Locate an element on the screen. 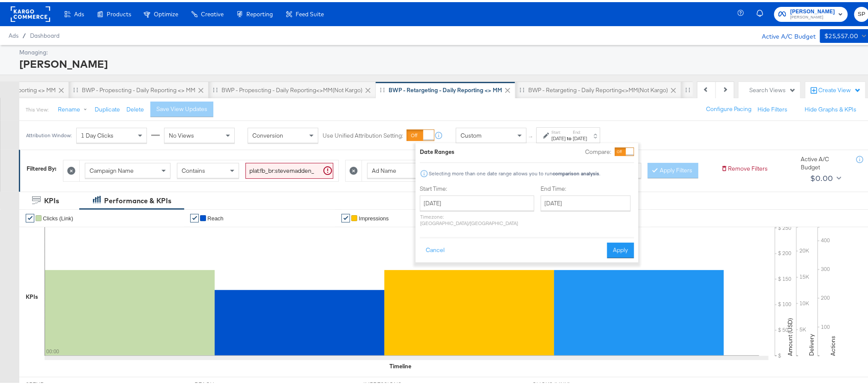 The image size is (868, 385). div: Date Ranges is located at coordinates (437, 150).